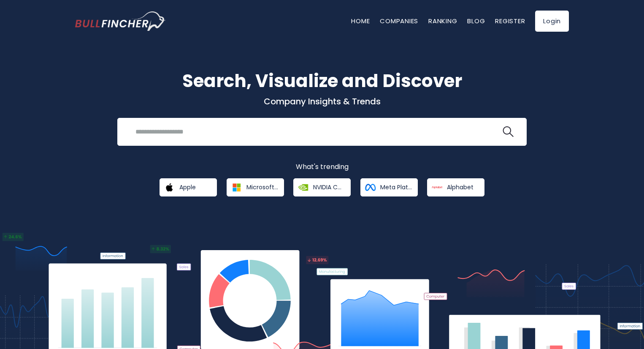 This screenshot has height=349, width=644. Describe the element at coordinates (508, 132) in the screenshot. I see `img: search icon` at that location.